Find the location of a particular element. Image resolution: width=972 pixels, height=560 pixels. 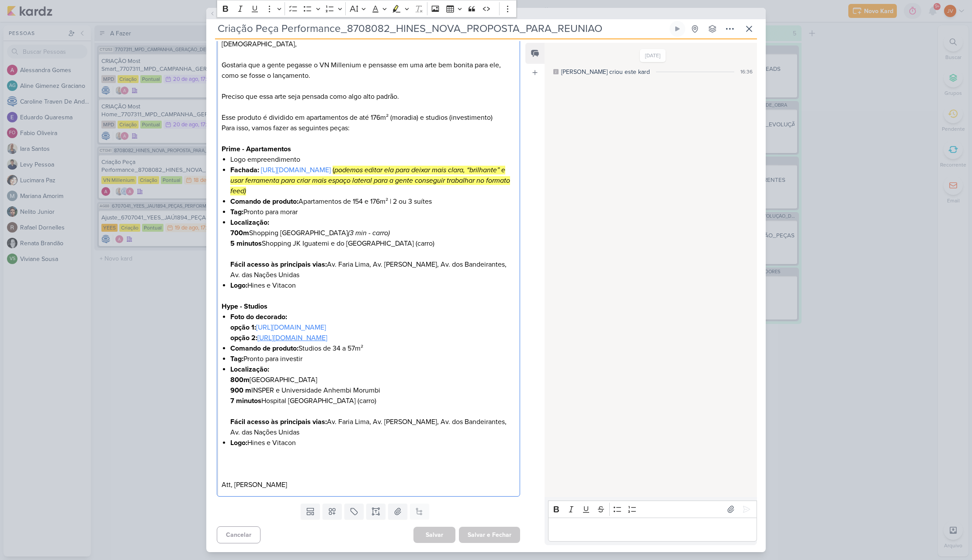

strong: 900 m is located at coordinates (240, 390).